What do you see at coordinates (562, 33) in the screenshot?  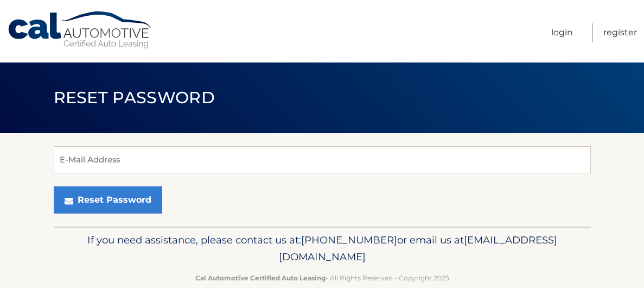 I see `a: Login` at bounding box center [562, 33].